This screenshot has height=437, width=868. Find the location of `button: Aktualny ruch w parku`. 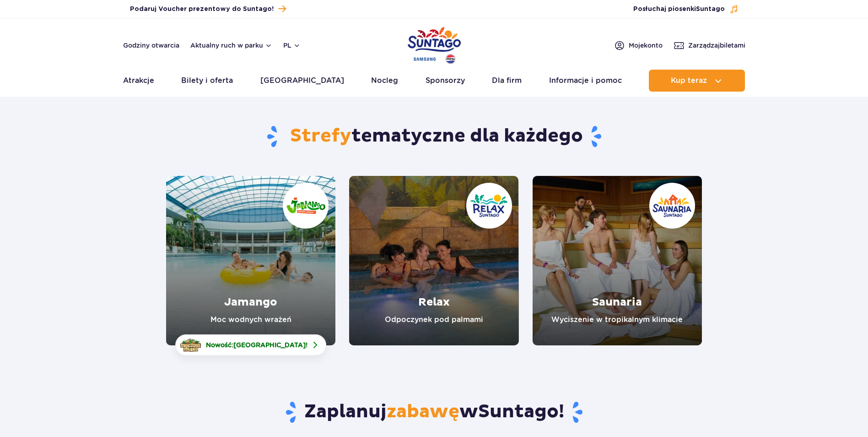

button: Aktualny ruch w parku is located at coordinates (231, 45).